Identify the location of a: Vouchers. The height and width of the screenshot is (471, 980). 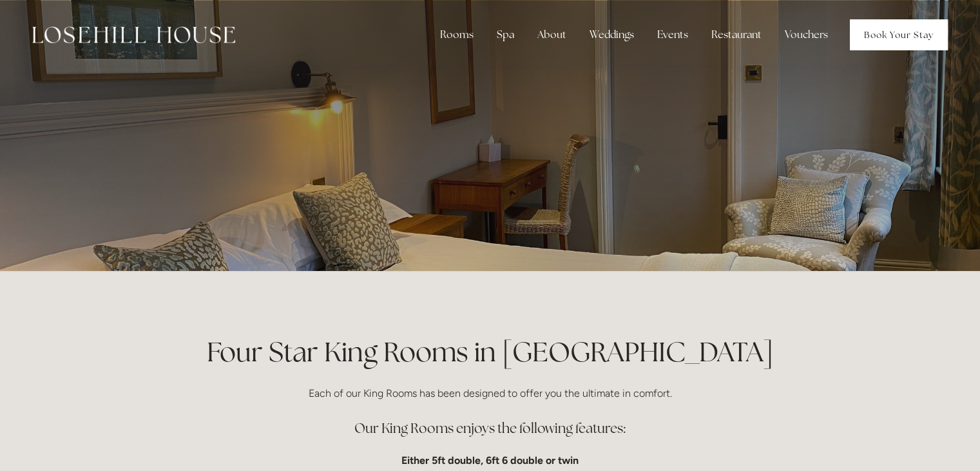
(806, 35).